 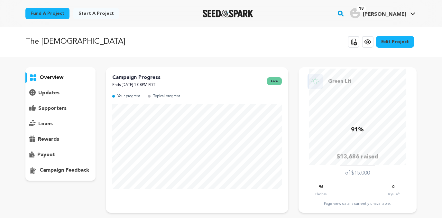 I want to click on p: Typical progress, so click(x=167, y=96).